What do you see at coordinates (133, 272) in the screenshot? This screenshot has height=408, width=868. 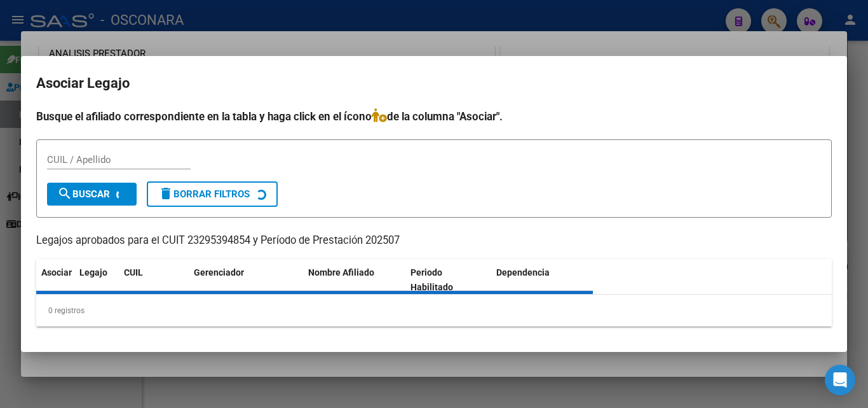 I see `span: CUIL` at bounding box center [133, 272].